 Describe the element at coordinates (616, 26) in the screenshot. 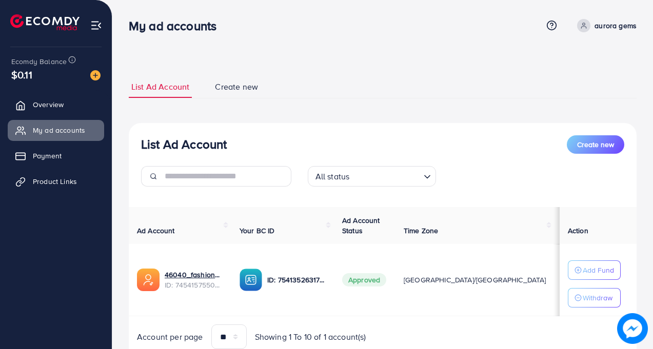

I see `p: aurora gems` at that location.